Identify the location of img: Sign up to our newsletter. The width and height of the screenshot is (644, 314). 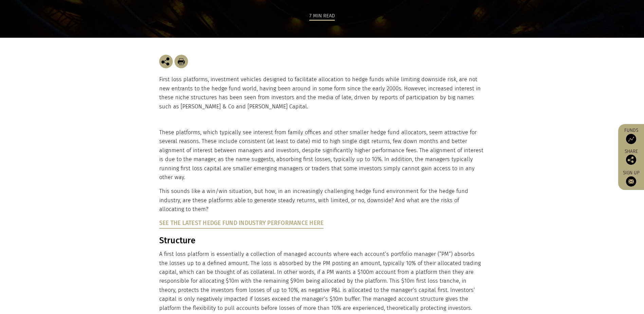
(631, 182).